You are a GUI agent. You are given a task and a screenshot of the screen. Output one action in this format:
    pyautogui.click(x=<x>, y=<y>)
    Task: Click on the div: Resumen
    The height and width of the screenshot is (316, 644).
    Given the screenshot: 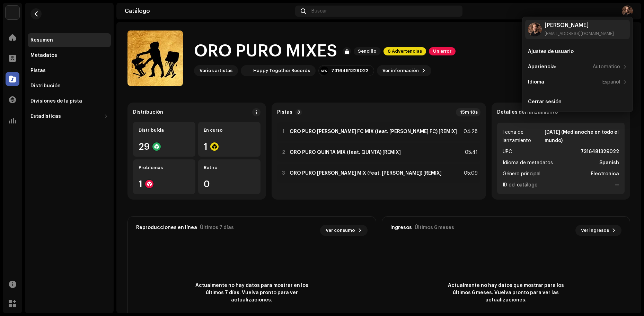 What is the action you would take?
    pyautogui.click(x=42, y=40)
    